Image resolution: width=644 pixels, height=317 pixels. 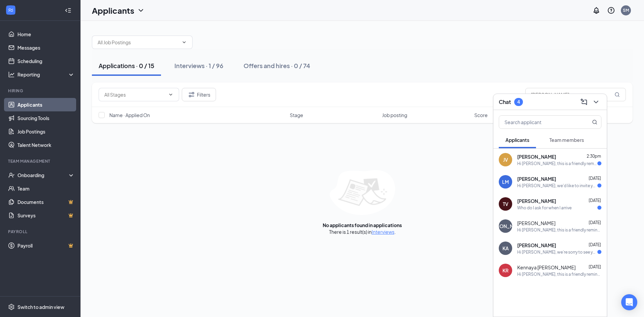 I want to click on div: KA, so click(x=505, y=248).